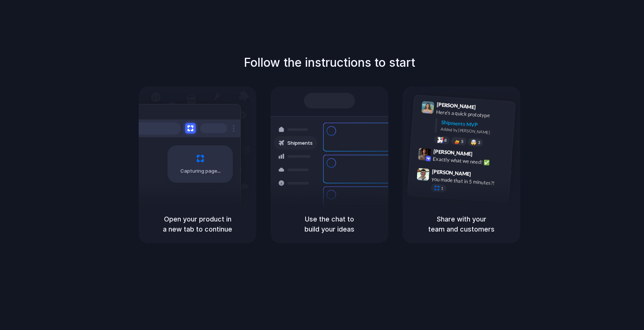  Describe the element at coordinates (329, 224) in the screenshot. I see `h5: Use the chat to build your ideas` at that location.